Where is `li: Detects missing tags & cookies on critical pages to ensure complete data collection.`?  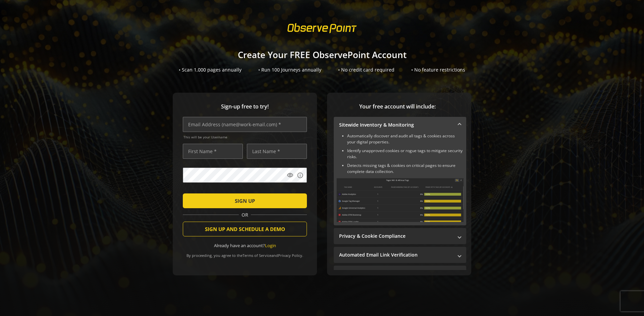
li: Detects missing tags & cookies on critical pages to ensure complete data collection. is located at coordinates (405, 169).